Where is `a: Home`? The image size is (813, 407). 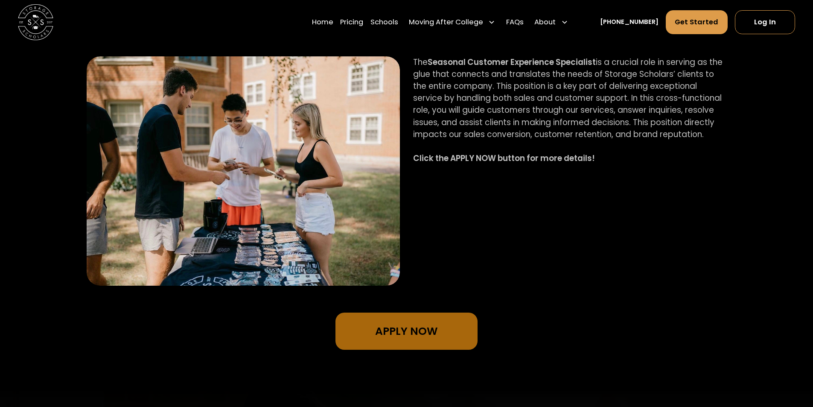 a: Home is located at coordinates (322, 22).